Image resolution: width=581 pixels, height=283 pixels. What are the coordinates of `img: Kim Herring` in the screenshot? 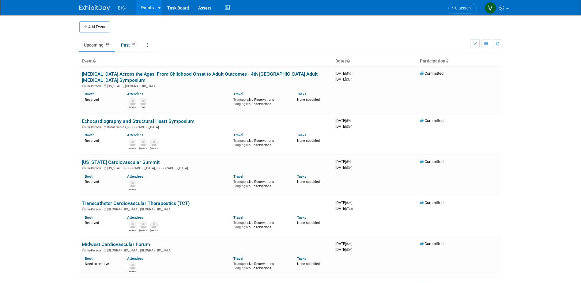 It's located at (133, 266).